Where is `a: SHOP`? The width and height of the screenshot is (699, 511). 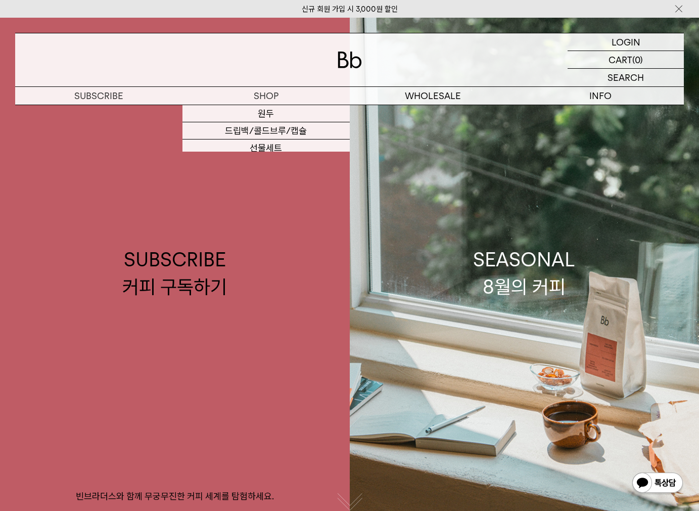
a: SHOP is located at coordinates (266, 96).